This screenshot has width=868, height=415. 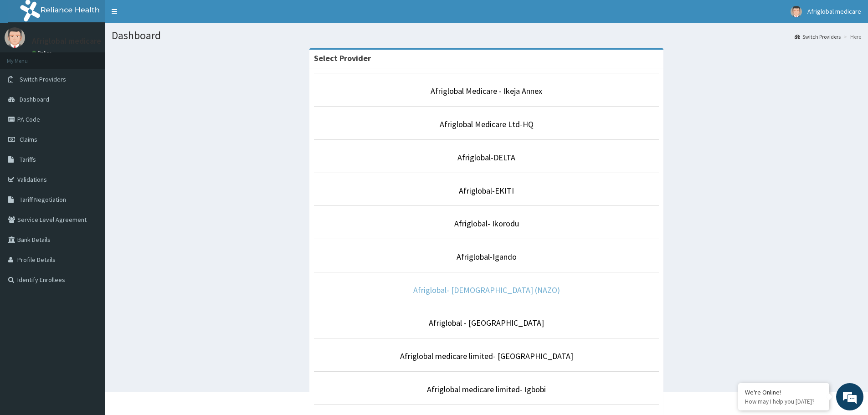 What do you see at coordinates (487, 257) in the screenshot?
I see `a: Afriglobal-Igando` at bounding box center [487, 257].